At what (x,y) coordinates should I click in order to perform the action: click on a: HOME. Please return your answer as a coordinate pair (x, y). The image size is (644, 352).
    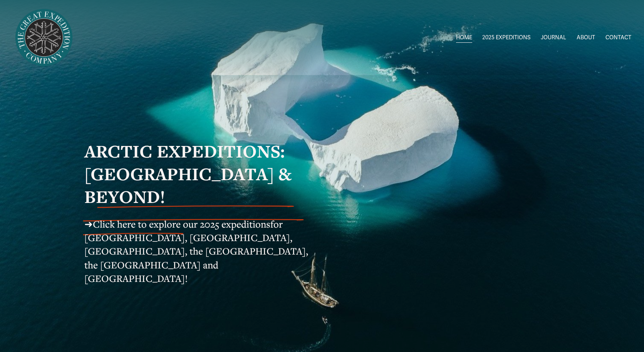
    Looking at the image, I should click on (464, 38).